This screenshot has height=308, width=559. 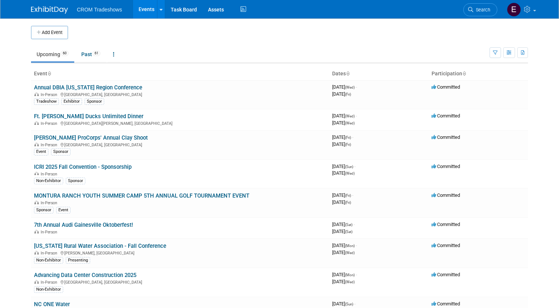 I want to click on a: MONTURA RANCH YOUTH SUMMER CAMP 5TH ANNUAL GOLF TOURNAMENT EVENT, so click(x=142, y=196).